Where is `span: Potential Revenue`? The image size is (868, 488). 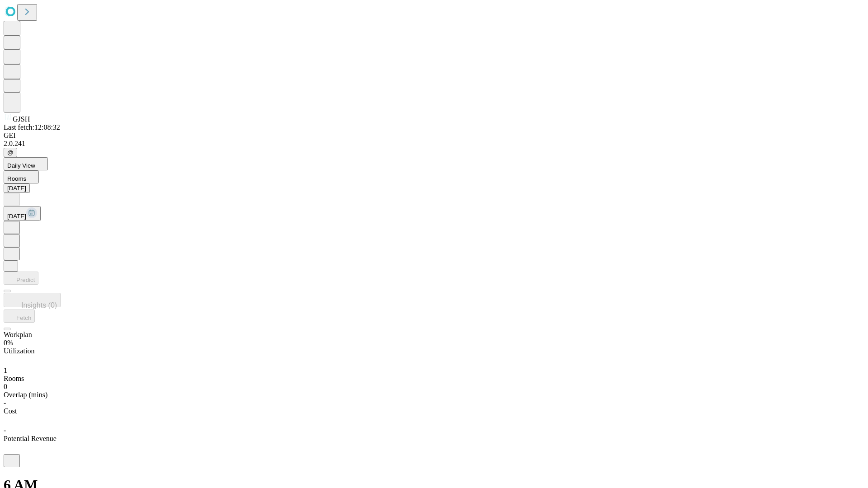 span: Potential Revenue is located at coordinates (30, 439).